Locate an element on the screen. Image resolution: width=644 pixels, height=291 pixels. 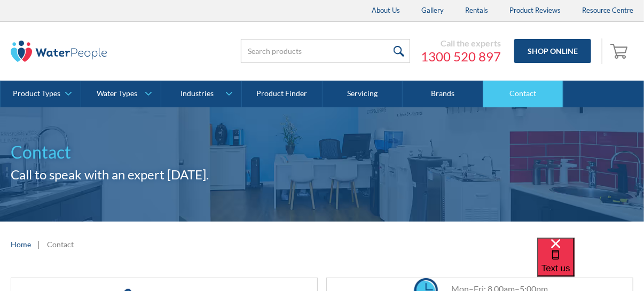
a: Product Types is located at coordinates (41, 94).